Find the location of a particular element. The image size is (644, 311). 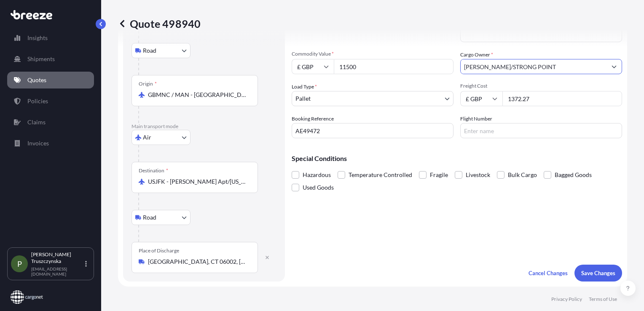

div: Origin is located at coordinates (147, 84).